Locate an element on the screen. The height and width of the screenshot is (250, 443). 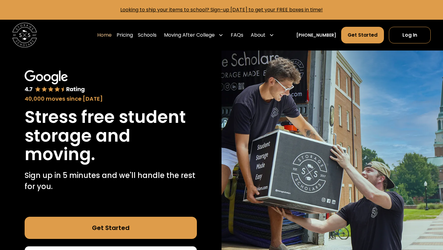
a: Schools is located at coordinates (147, 35).